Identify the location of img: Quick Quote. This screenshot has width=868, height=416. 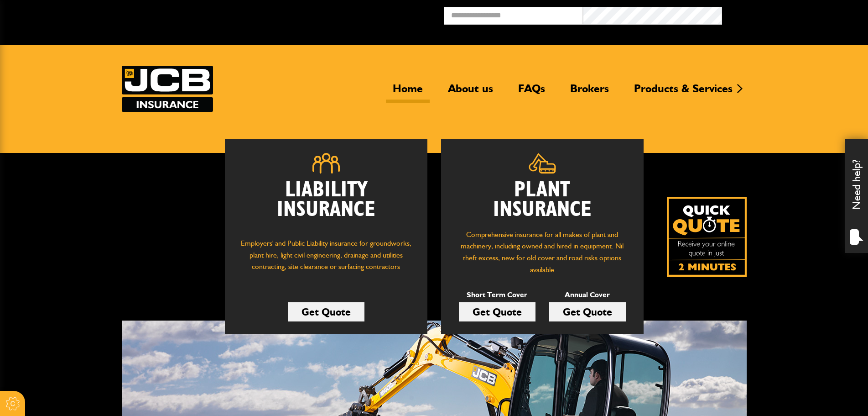
(707, 236).